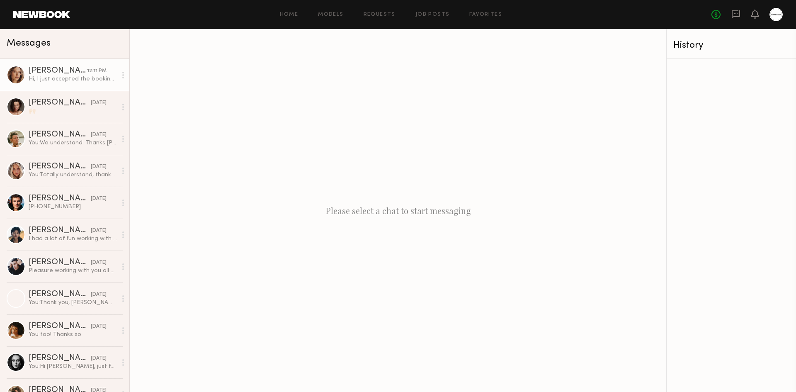 The image size is (796, 392). Describe the element at coordinates (97, 71) in the screenshot. I see `div: 12:11 PM` at that location.